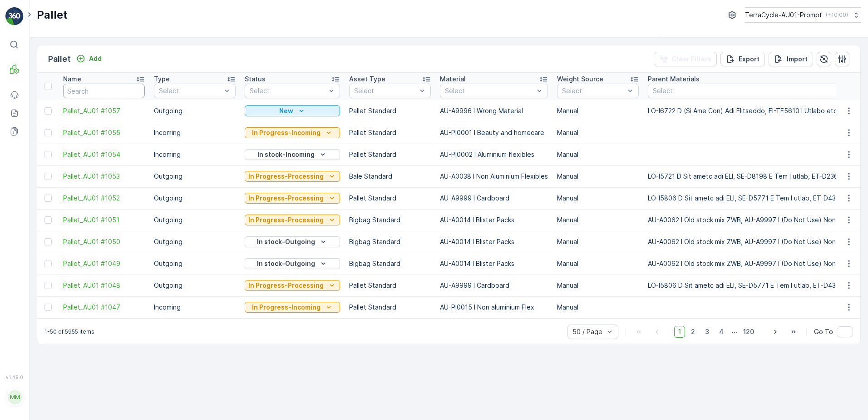 This screenshot has height=420, width=868. Describe the element at coordinates (64, 153) in the screenshot. I see `span: 1677807585254553G` at that location.